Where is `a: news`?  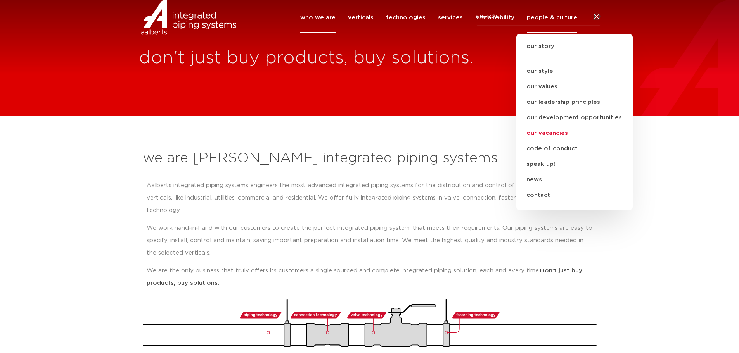
a: news is located at coordinates (575, 180).